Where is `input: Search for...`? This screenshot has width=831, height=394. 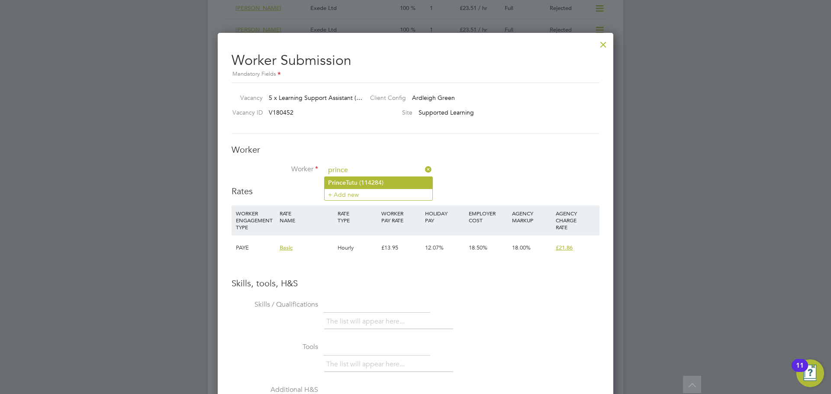 input: Search for... is located at coordinates (378, 171).